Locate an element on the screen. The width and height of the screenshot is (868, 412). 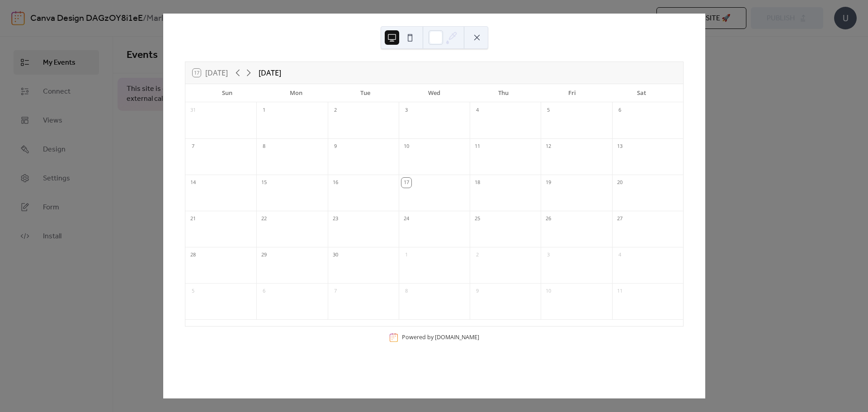
div: Sun is located at coordinates (227, 93).